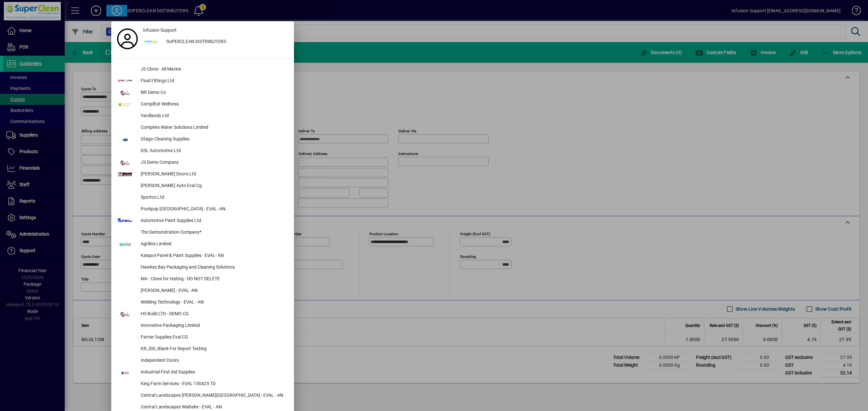 This screenshot has width=868, height=411. Describe the element at coordinates (213, 267) in the screenshot. I see `div: Hawkes Bay Packaging and Cleaning Solutions` at that location.